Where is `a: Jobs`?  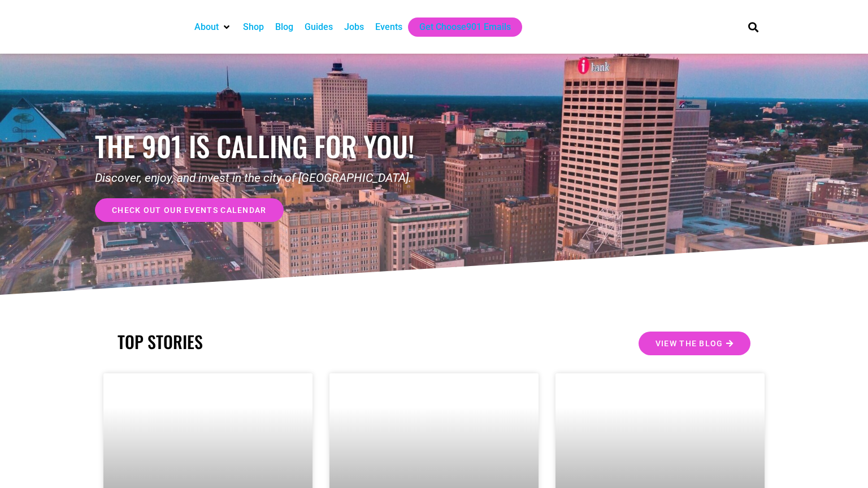 a: Jobs is located at coordinates (354, 27).